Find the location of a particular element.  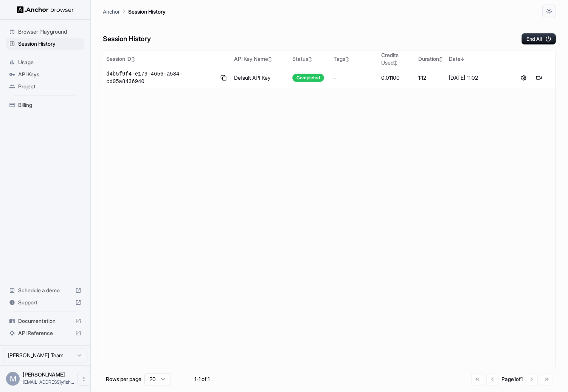

div: Project is located at coordinates (45, 87).